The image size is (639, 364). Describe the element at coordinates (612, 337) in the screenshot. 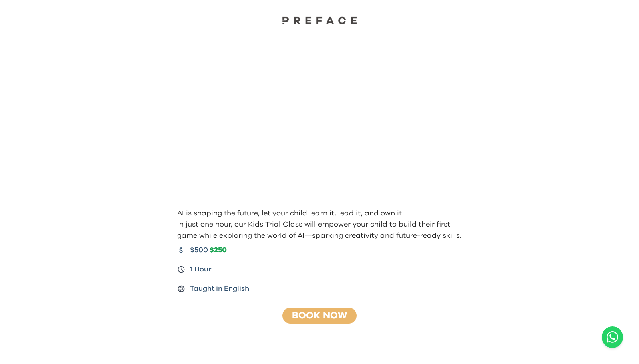

I see `button: Open WhatsApp chat` at that location.